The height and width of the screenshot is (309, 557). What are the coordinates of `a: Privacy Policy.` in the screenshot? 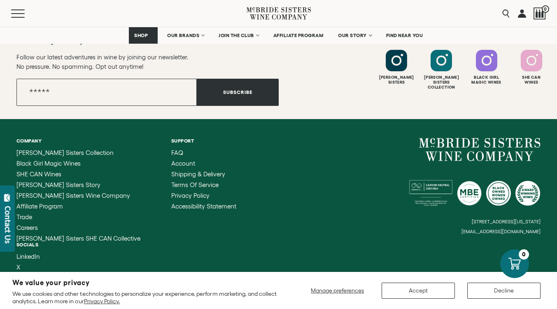 It's located at (102, 301).